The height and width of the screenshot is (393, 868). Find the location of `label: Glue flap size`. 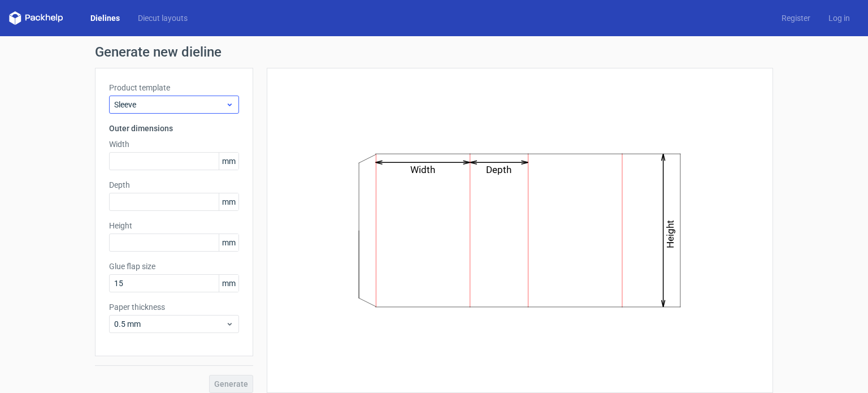

label: Glue flap size is located at coordinates (174, 266).